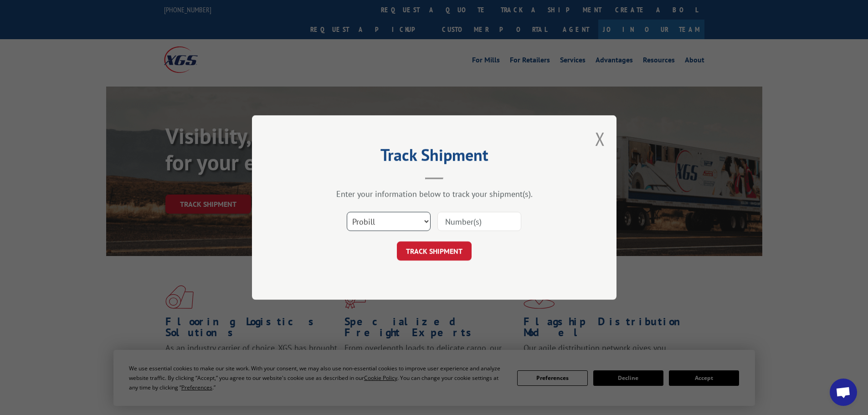  I want to click on h2: Track Shipment, so click(434, 157).